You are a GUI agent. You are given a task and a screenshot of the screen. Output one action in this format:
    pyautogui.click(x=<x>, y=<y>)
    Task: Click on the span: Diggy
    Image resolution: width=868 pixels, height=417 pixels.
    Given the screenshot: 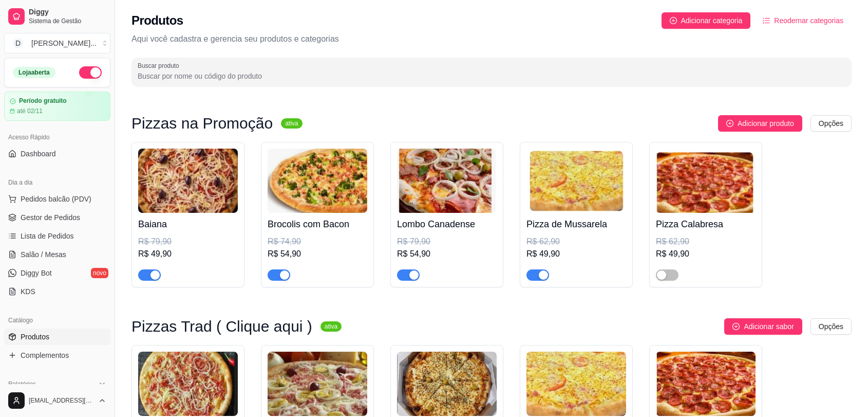 What is the action you would take?
    pyautogui.click(x=67, y=12)
    